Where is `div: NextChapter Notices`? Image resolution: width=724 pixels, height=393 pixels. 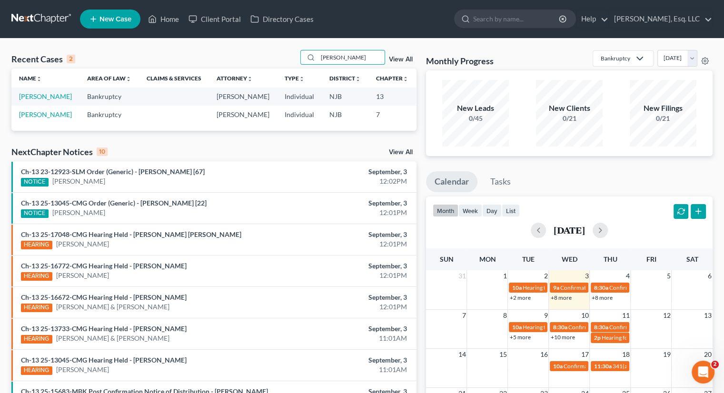 div: NextChapter Notices is located at coordinates (60, 152).